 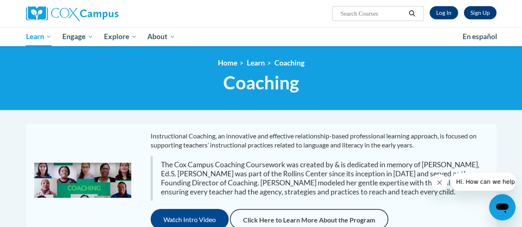 What do you see at coordinates (412, 14) in the screenshot?
I see `button: Search` at bounding box center [412, 14].